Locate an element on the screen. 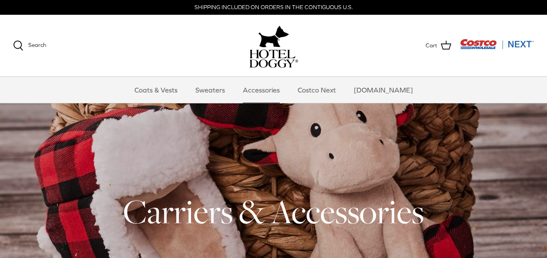 This screenshot has height=258, width=547. a: hoteldoggy.com hoteldoggycom is located at coordinates (274, 46).